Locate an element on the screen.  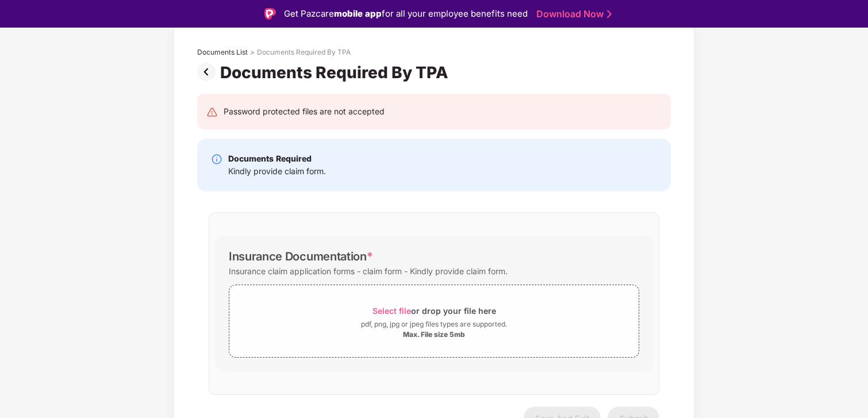
div: Kindly provide claim form. is located at coordinates (277, 172).